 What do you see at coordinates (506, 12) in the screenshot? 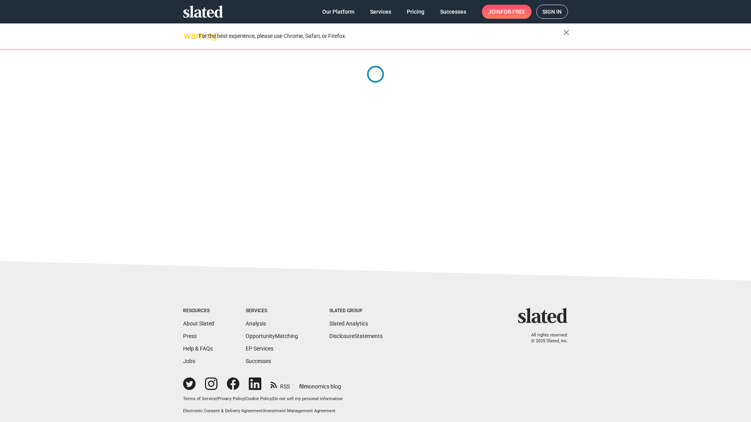
I see `a: Joinfor free` at bounding box center [506, 12].